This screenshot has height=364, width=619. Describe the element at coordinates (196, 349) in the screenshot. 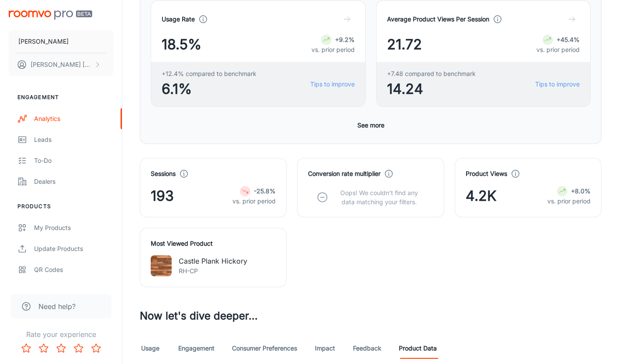

I see `a: Engagement` at that location.